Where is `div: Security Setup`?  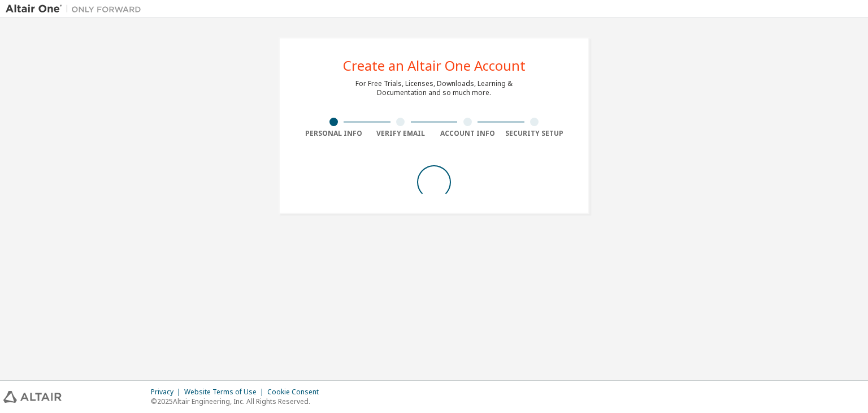
div: Security Setup is located at coordinates (534, 133).